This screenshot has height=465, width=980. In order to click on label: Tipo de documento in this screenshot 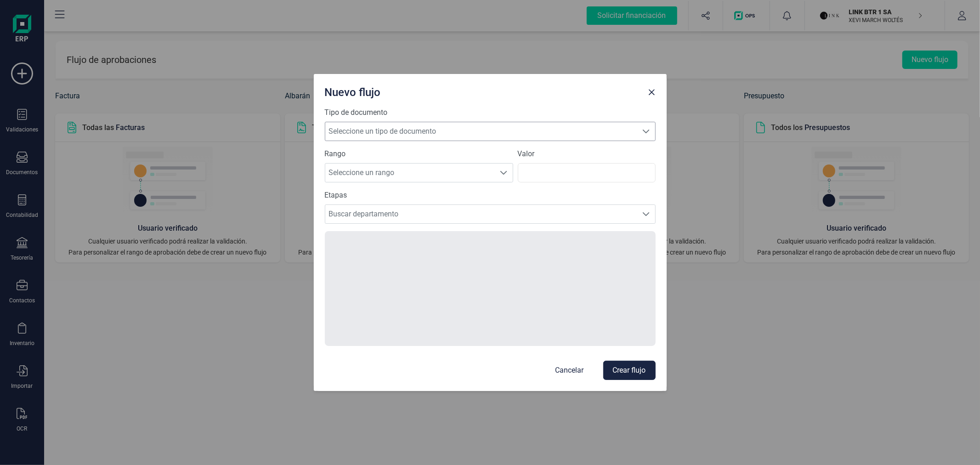, I will do `click(356, 113)`.